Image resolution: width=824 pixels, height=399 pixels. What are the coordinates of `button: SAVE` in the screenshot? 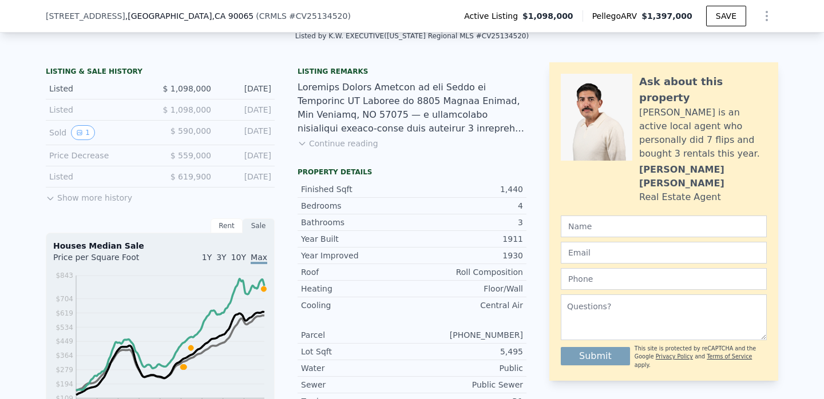 It's located at (726, 16).